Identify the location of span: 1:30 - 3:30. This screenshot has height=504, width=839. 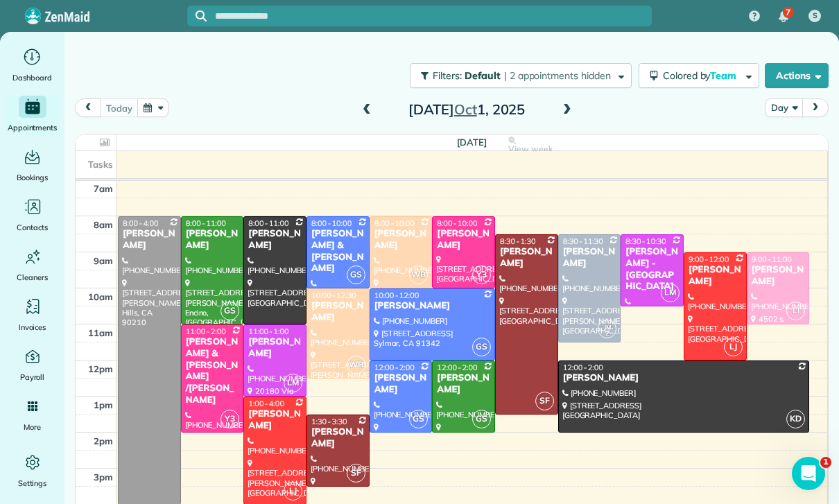
(329, 421).